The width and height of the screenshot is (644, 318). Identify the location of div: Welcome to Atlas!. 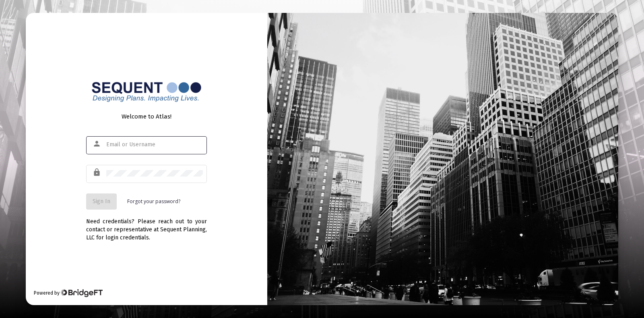
(147, 117).